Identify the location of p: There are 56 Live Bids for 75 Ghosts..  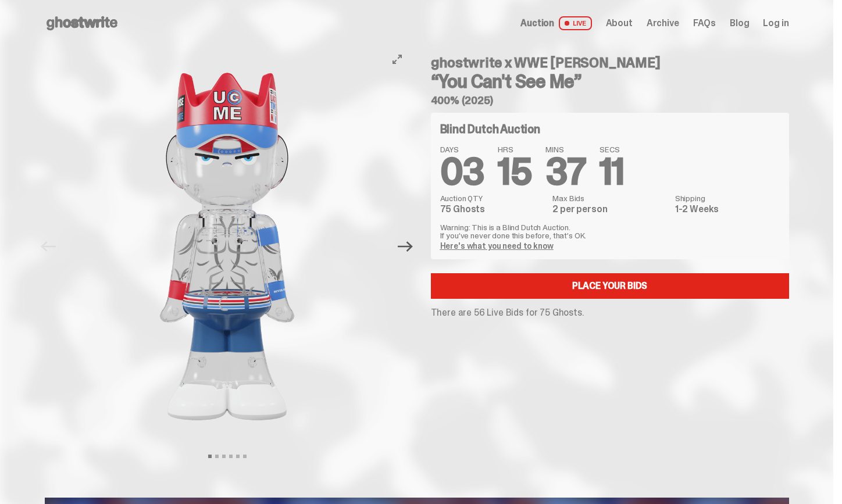
(610, 313).